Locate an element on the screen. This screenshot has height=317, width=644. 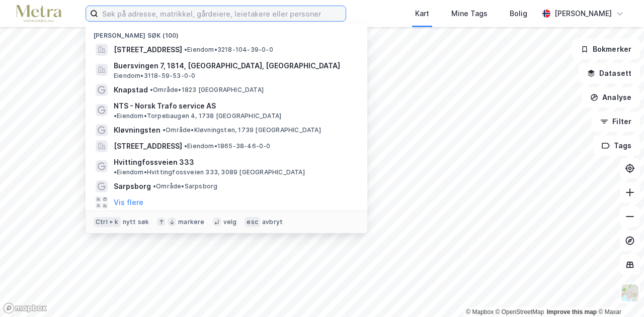
span: Eiendom • 1865-38-46-0-0 is located at coordinates (227, 146).